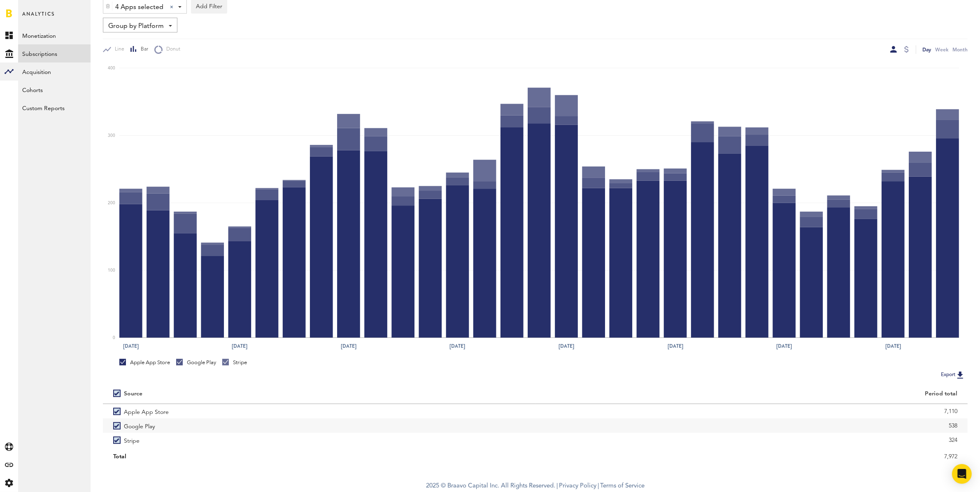 The width and height of the screenshot is (980, 492). What do you see at coordinates (962, 474) in the screenshot?
I see `div: Open Intercom Messenger` at bounding box center [962, 474].